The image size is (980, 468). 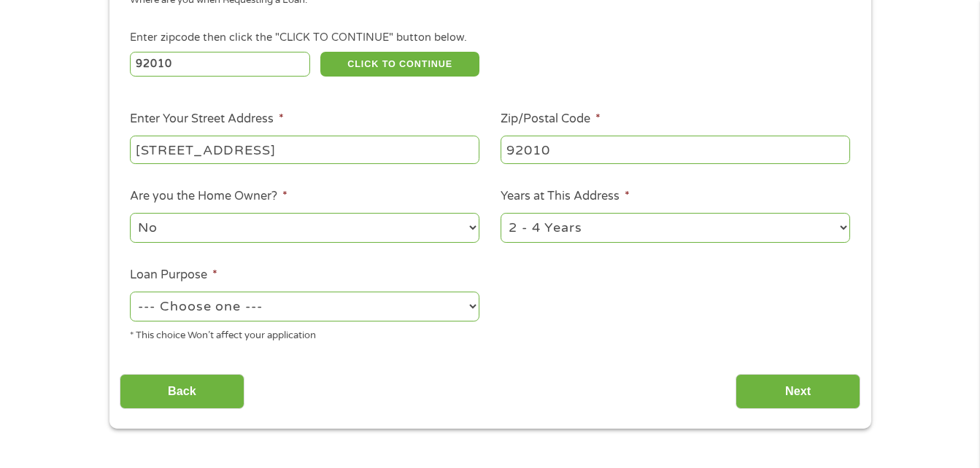 I want to click on input: Back, so click(x=182, y=392).